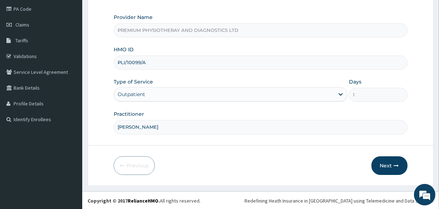 The width and height of the screenshot is (439, 209). Describe the element at coordinates (21, 45) in the screenshot. I see `img: d_794563401_company_1708531726252_794563401` at that location.